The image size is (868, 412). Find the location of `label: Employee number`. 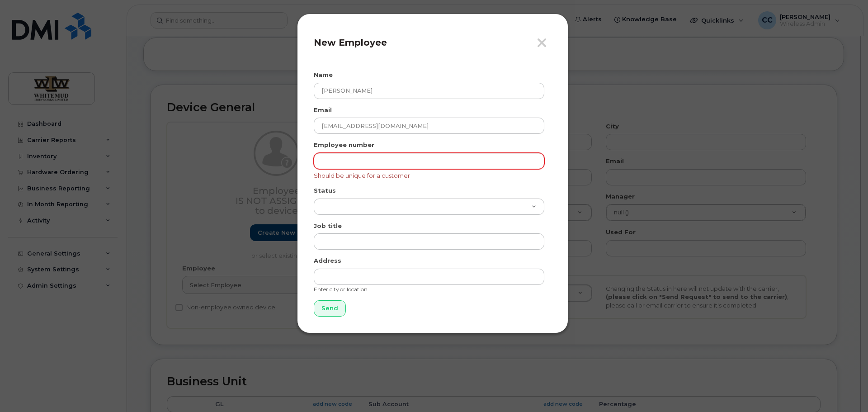

label: Employee number is located at coordinates (344, 145).